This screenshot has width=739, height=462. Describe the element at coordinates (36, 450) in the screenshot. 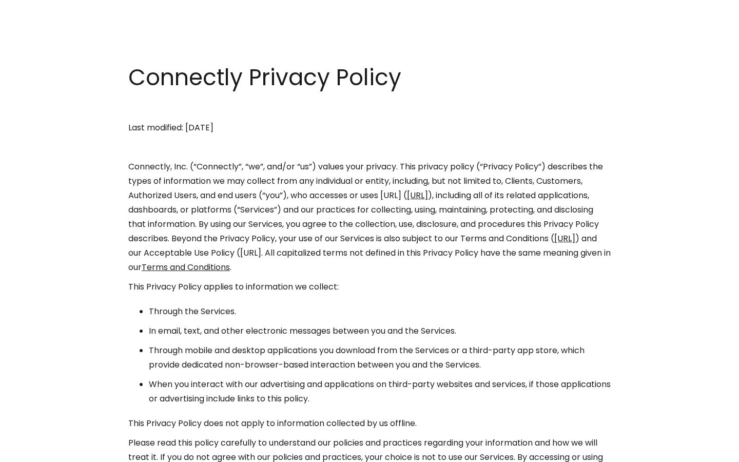

I see `aside: Language selected: English` at that location.